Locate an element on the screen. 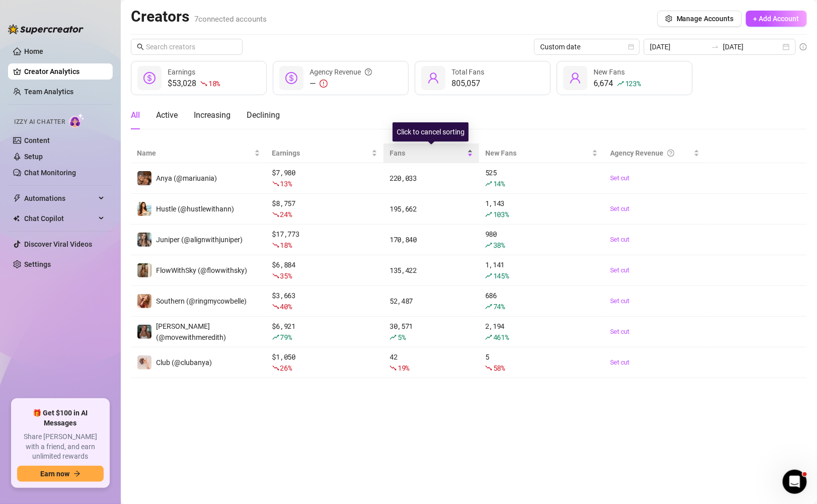 The height and width of the screenshot is (504, 817). span: 38 % is located at coordinates (499, 245).